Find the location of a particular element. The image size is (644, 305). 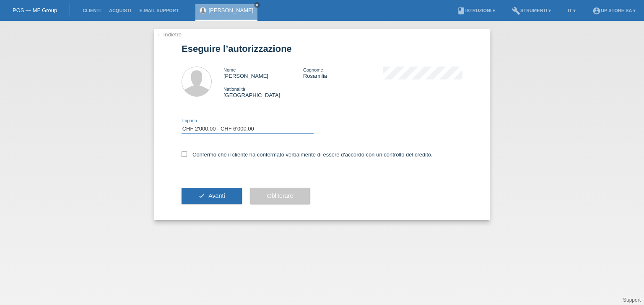

label: Confermo che il cliente ha confermato verbalmente di essere d'accordo con un controllo del credito. is located at coordinates (307, 155).